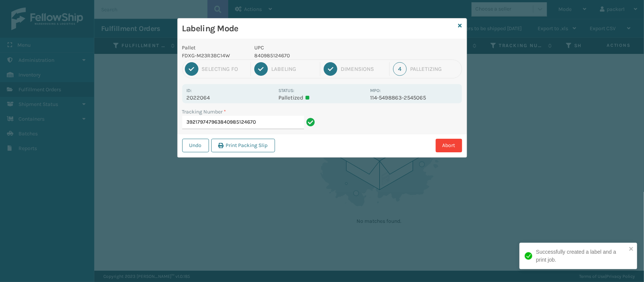 The image size is (644, 282). I want to click on button: Abort, so click(449, 145).